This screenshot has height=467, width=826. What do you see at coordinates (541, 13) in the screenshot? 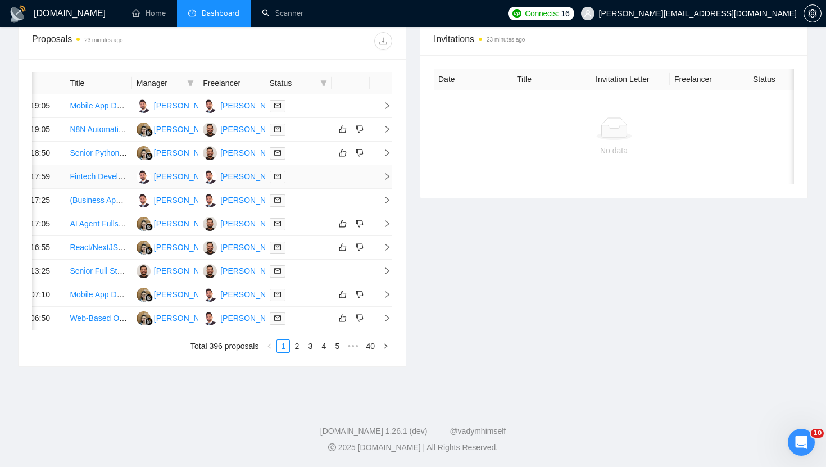
I see `span: Connects:` at bounding box center [541, 13].